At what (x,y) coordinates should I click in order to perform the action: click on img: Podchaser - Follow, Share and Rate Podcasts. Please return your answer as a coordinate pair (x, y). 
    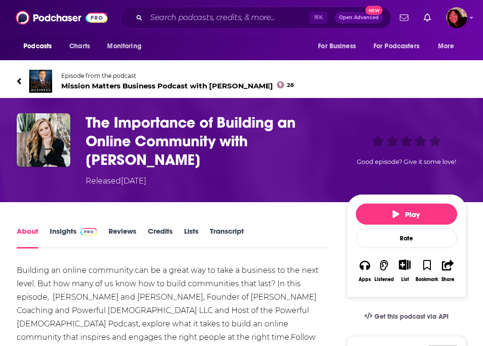
    Looking at the image, I should click on (62, 18).